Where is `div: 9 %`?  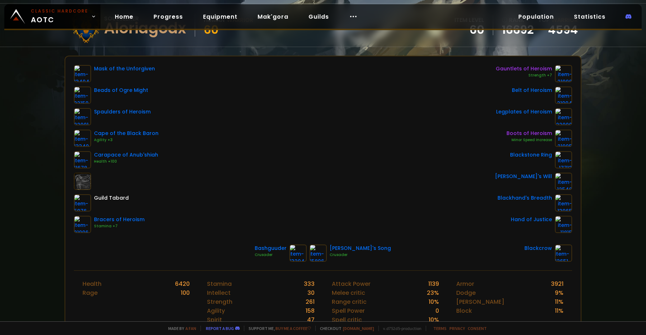
div: 9 % is located at coordinates (560, 293).